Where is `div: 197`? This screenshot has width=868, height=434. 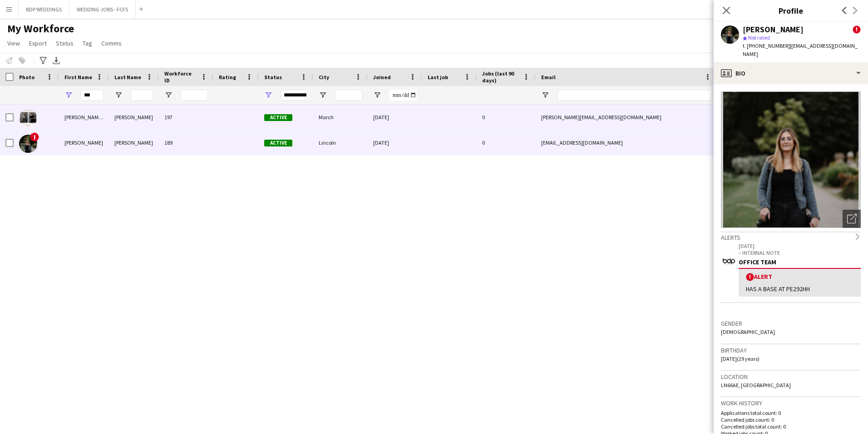 div: 197 is located at coordinates (186, 117).